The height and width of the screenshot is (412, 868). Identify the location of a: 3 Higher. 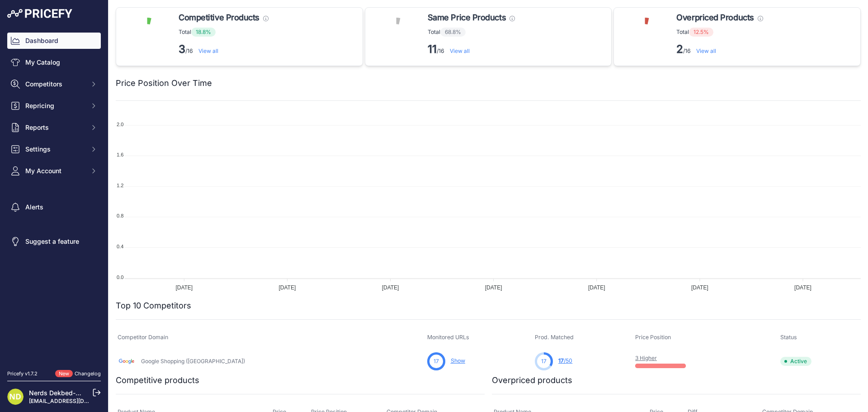
(646, 358).